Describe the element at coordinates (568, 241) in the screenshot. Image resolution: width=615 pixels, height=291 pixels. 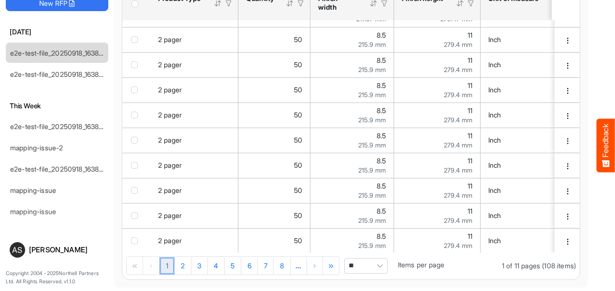
I see `td: 3bf9f970-5503-4bdd-af57-2866353976df is template cell Column Header` at that location.